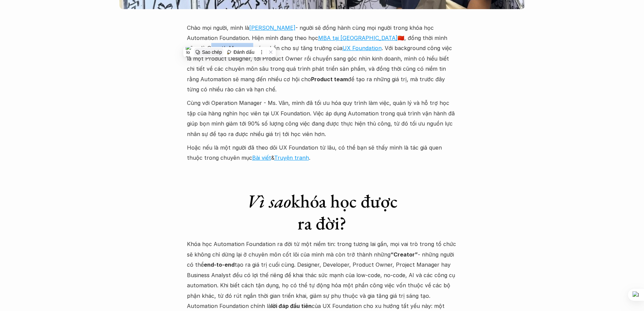  I want to click on a: UX Foundation, so click(362, 48).